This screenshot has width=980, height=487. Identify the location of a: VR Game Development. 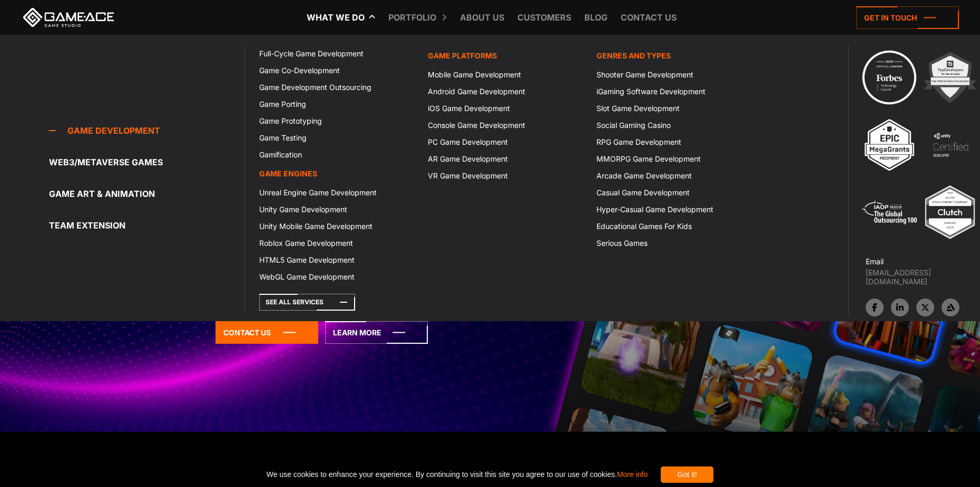
(506, 176).